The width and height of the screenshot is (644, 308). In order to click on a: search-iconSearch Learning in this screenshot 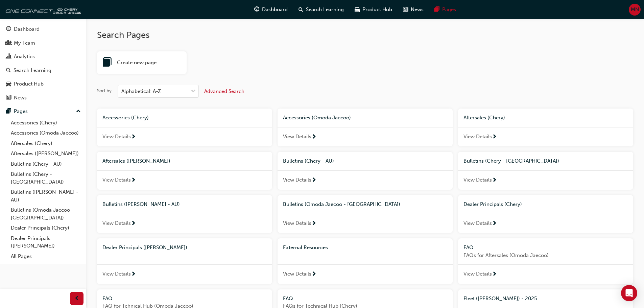, I will do `click(321, 9)`.